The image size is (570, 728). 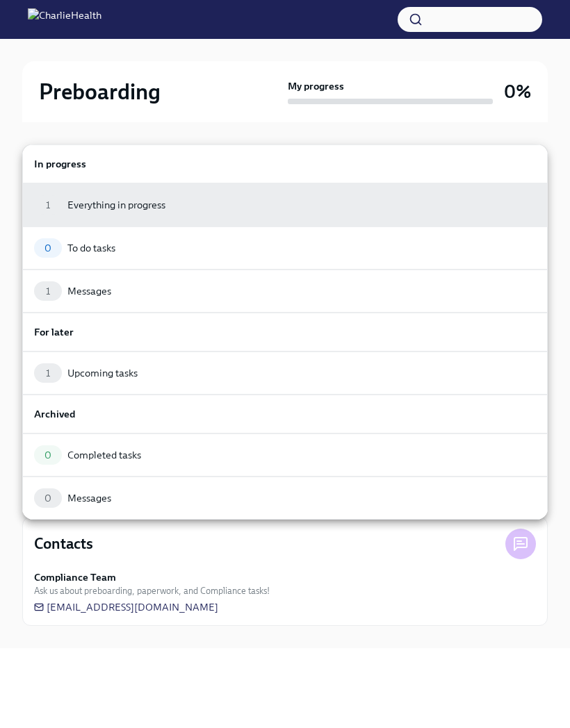 What do you see at coordinates (102, 373) in the screenshot?
I see `div: Upcoming tasks` at bounding box center [102, 373].